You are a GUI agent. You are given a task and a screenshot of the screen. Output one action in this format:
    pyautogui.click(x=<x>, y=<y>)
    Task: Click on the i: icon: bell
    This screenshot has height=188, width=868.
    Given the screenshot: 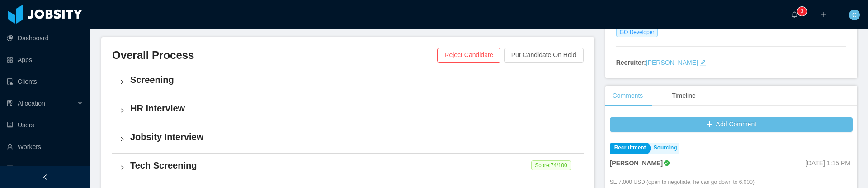 What is the action you would take?
    pyautogui.click(x=794, y=14)
    